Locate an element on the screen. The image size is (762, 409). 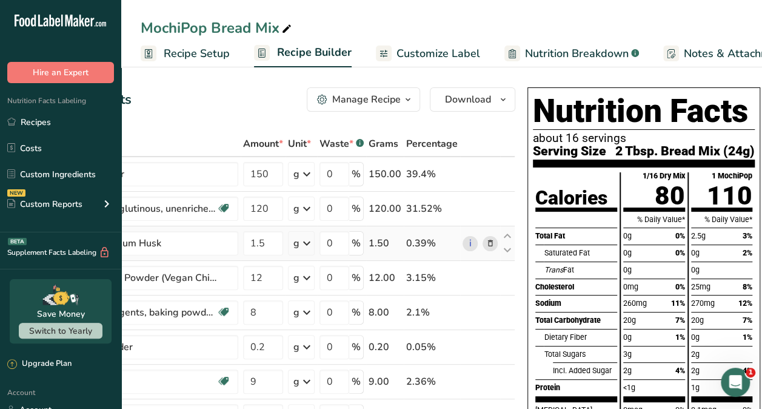
div: 150.00 is located at coordinates (385, 174).